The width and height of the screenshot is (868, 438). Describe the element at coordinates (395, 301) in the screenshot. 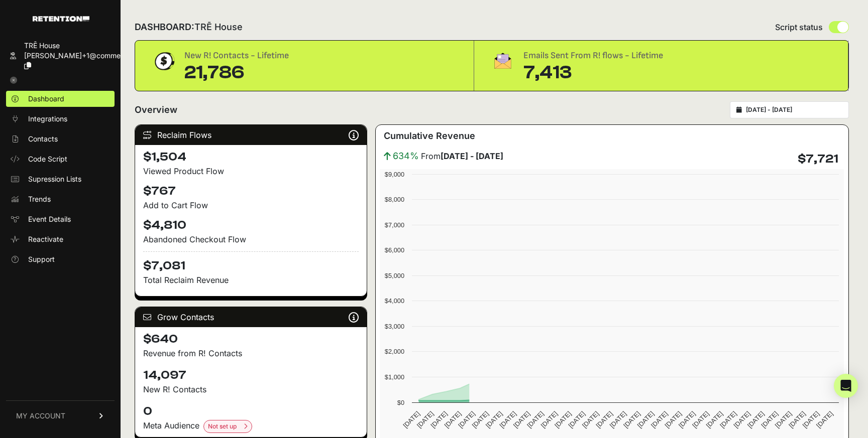

I see `text: $4,000` at that location.